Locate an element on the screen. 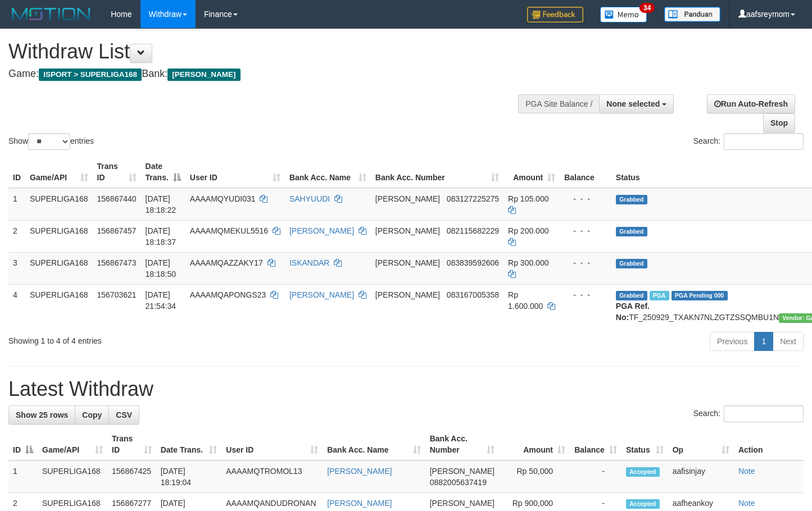 The width and height of the screenshot is (812, 511). a: SAHYUUDI is located at coordinates (309, 199).